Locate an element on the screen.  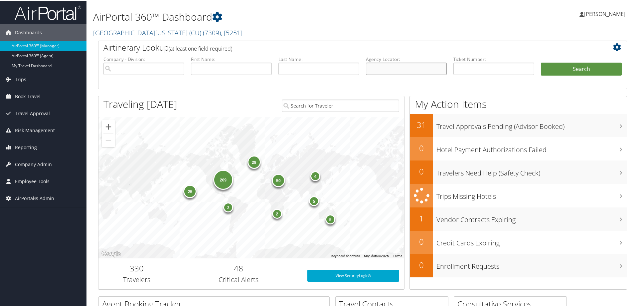
a: 1Vendor Contracts Expiring is located at coordinates (519, 218).